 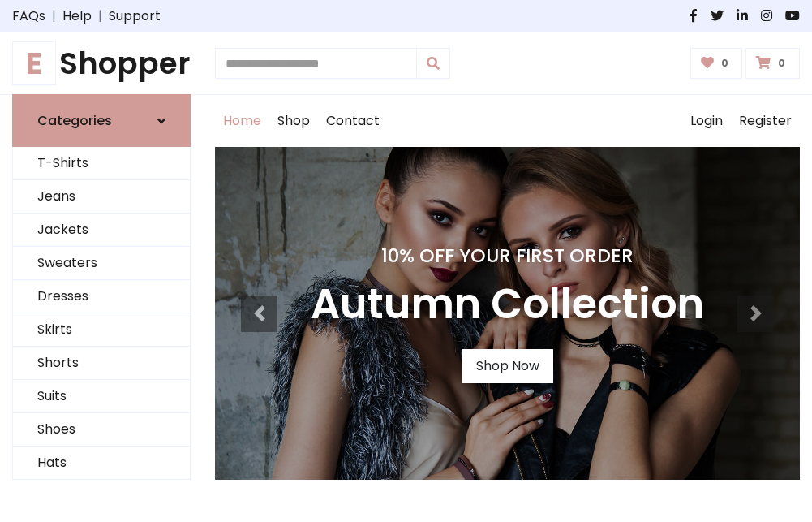 What do you see at coordinates (507, 256) in the screenshot?
I see `h4: 10% Off Your First Order` at bounding box center [507, 256].